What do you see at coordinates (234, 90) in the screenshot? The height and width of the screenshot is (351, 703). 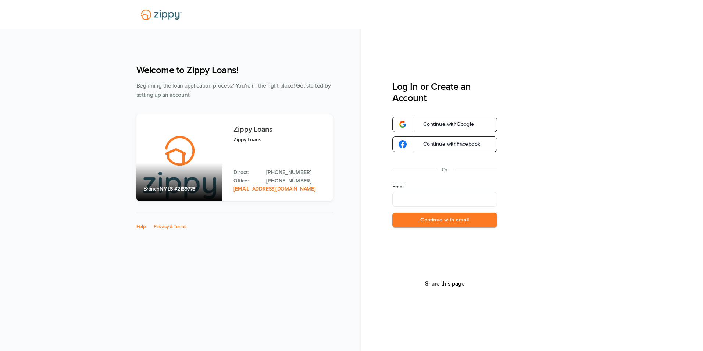 I see `span: Beginning the loan application process? You're in the right place! Get started by setting up an a...` at bounding box center [234, 90].